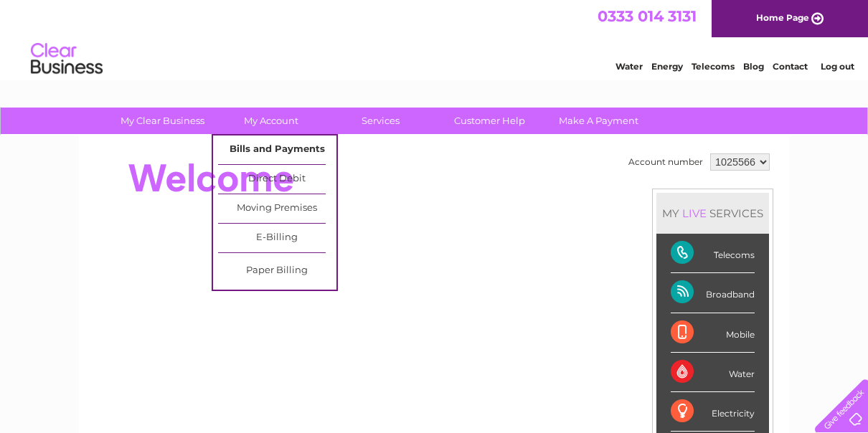 Image resolution: width=868 pixels, height=433 pixels. I want to click on td: Account number, so click(666, 162).